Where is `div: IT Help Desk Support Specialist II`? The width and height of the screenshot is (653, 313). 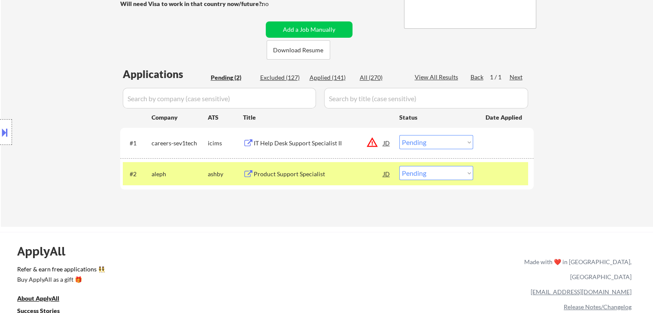 div: IT Help Desk Support Specialist II is located at coordinates (318, 143).